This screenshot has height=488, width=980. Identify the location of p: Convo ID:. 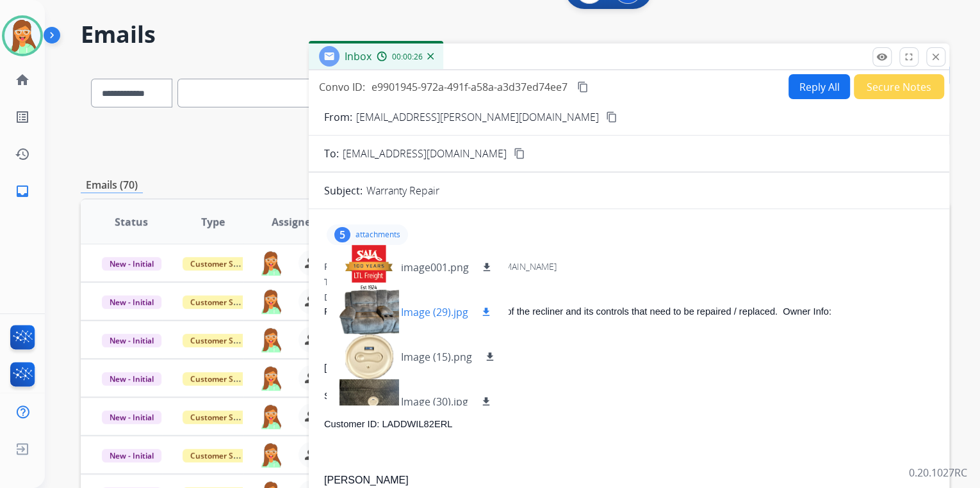
(342, 87).